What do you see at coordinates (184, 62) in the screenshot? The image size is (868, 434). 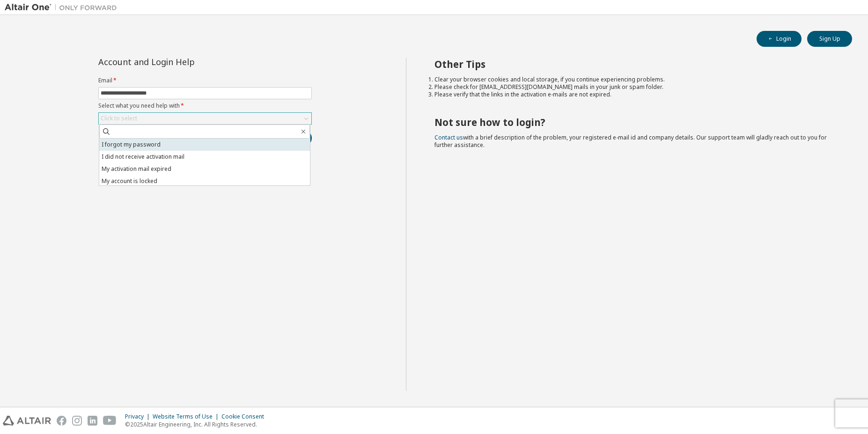 I see `div: Account and Login Help` at bounding box center [184, 62].